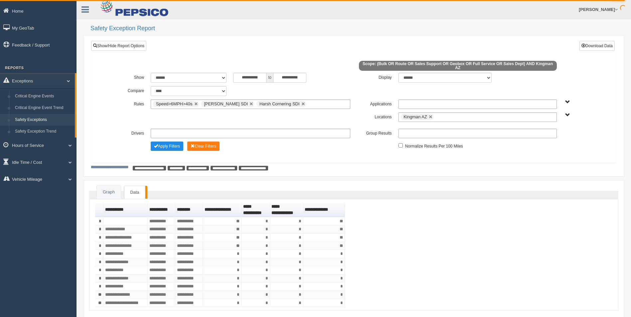 The height and width of the screenshot is (317, 631). What do you see at coordinates (134, 193) in the screenshot?
I see `a: Data` at bounding box center [134, 193].